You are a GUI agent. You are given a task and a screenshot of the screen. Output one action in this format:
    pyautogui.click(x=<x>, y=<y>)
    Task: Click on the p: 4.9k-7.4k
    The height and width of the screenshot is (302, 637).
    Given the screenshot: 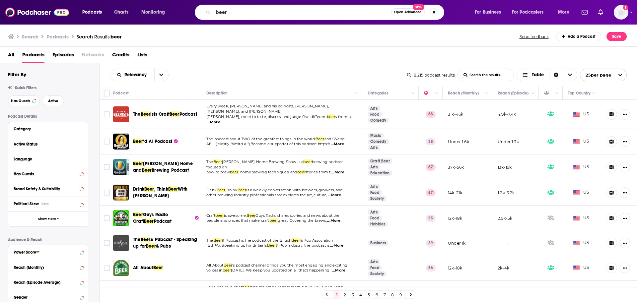 What is the action you would take?
    pyautogui.click(x=507, y=114)
    